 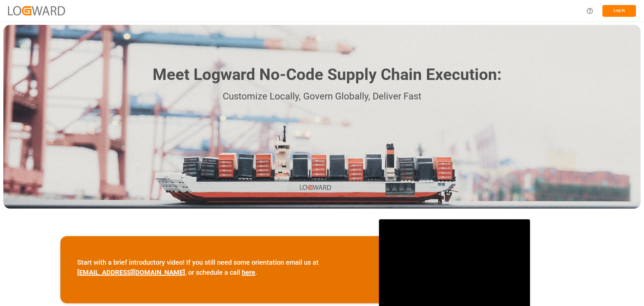 I want to click on p: Start with a brief introductory video! If you still need some orientation email us at , or schedu..., so click(x=220, y=267).